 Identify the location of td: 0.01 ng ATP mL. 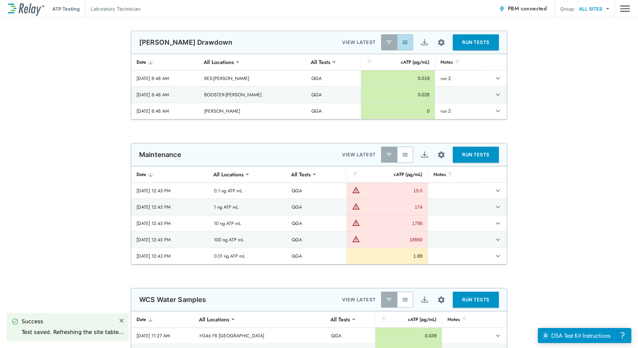
(247, 256).